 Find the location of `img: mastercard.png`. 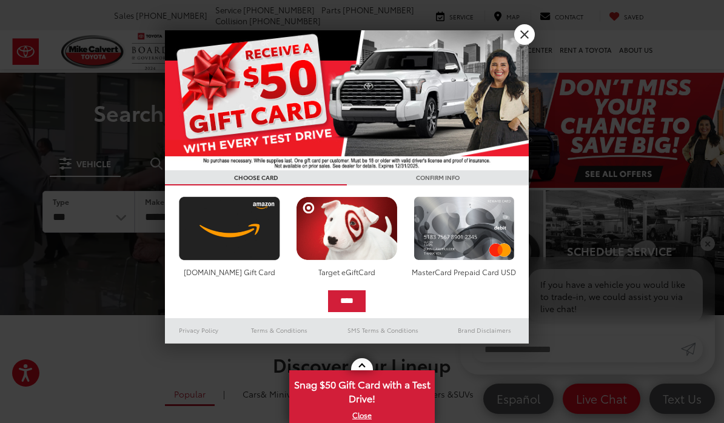

img: mastercard.png is located at coordinates (464, 228).